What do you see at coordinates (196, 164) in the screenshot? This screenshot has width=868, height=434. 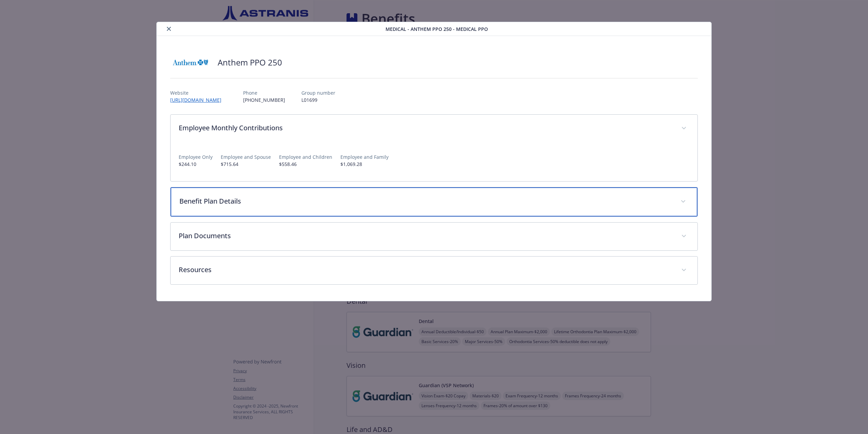 I see `p: $244.10` at bounding box center [196, 164].